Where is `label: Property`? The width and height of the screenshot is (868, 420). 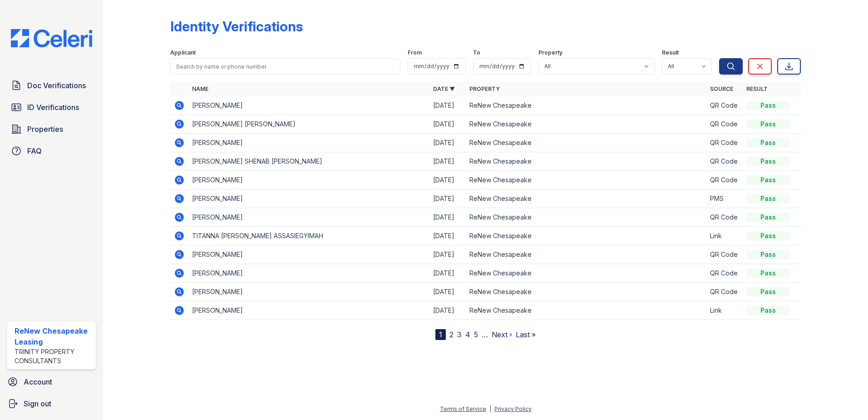 label: Property is located at coordinates (550, 53).